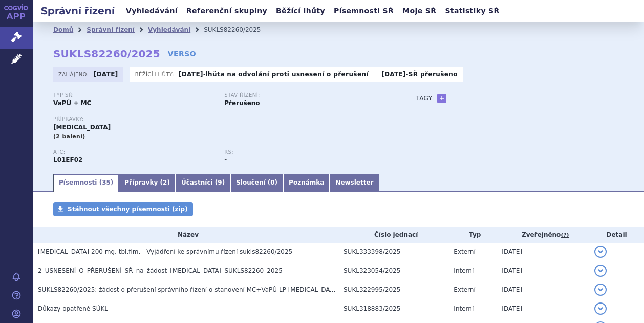  I want to click on th: Zveřejněno, so click(543, 235).